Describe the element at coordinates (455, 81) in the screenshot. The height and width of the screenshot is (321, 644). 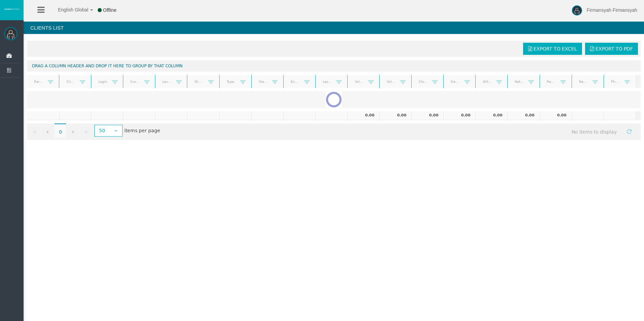
I see `a: Deposits` at that location.